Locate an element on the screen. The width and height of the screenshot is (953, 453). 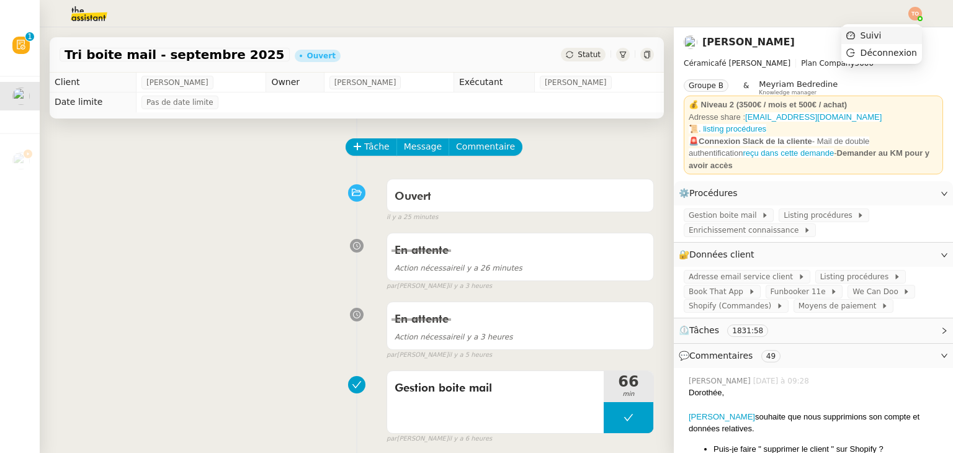
span: 66 is located at coordinates (629, 382).